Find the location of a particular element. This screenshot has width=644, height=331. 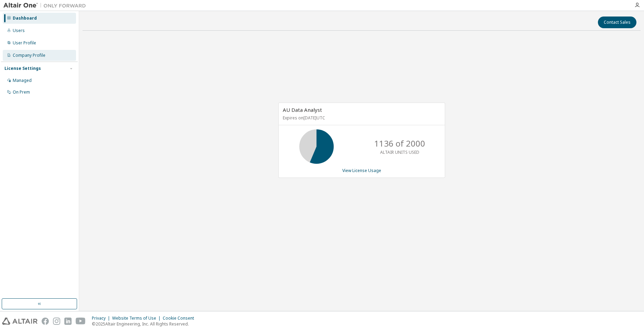

div: Privacy is located at coordinates (102, 319).